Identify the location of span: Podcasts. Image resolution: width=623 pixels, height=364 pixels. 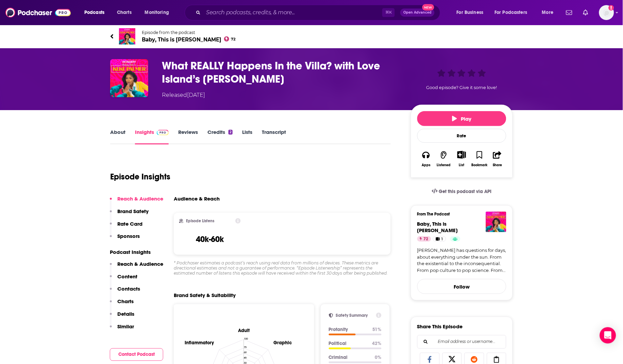
(94, 13).